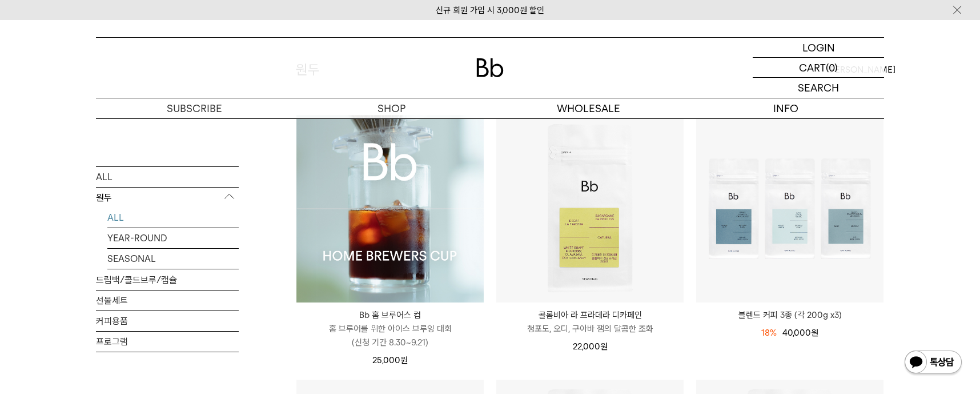  I want to click on p: 청포도, 오디, 구아바 잼의 달콤한 조화, so click(590, 329).